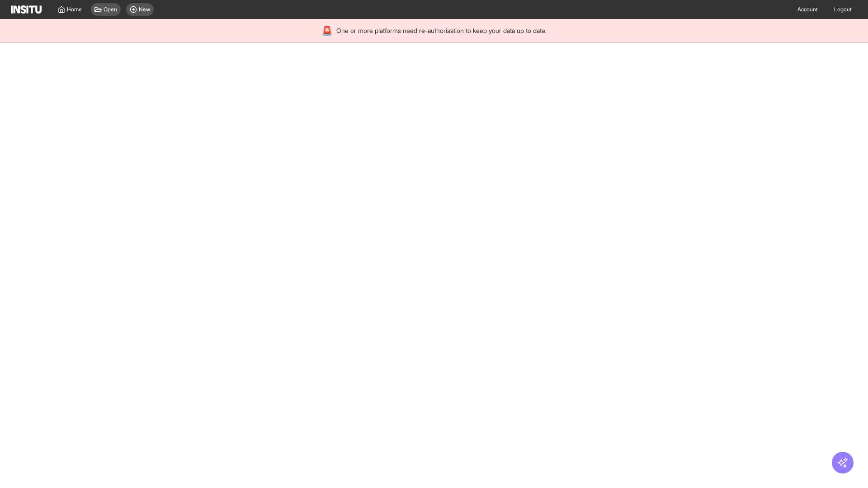 The height and width of the screenshot is (488, 868). What do you see at coordinates (144, 10) in the screenshot?
I see `span: New` at bounding box center [144, 10].